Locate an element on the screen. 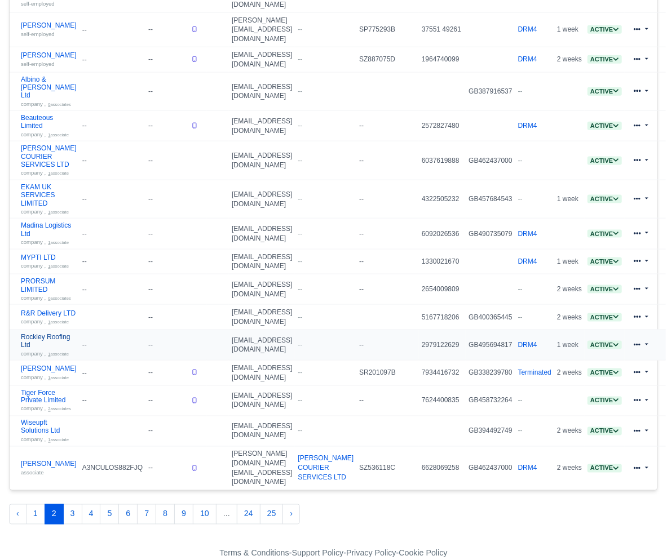  td: SZ536118C is located at coordinates (387, 469).